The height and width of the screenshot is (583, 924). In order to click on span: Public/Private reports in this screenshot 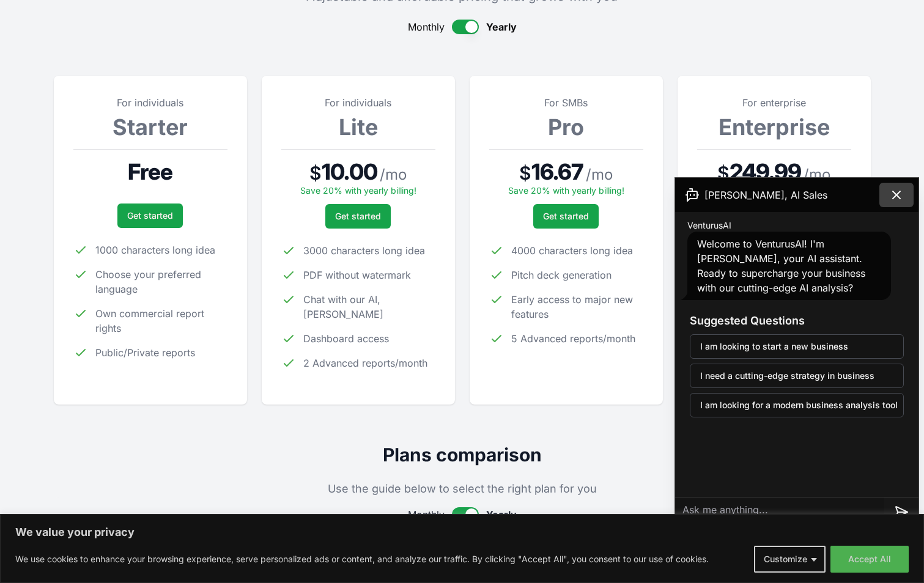, I will do `click(145, 352)`.